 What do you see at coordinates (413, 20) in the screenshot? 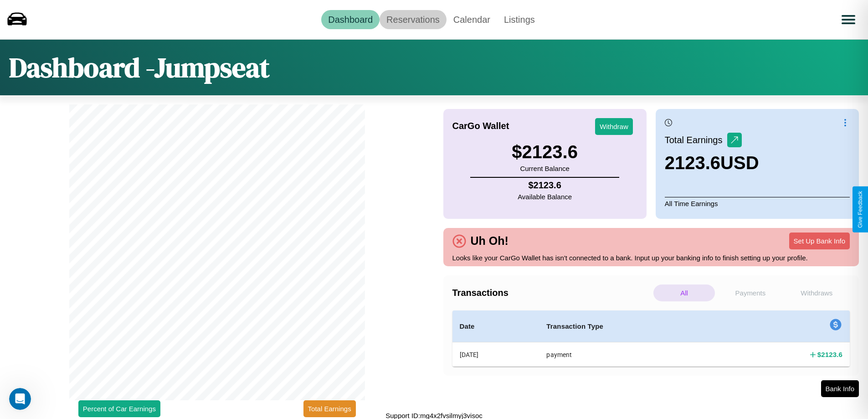
I see `a: Reservations` at bounding box center [413, 20].